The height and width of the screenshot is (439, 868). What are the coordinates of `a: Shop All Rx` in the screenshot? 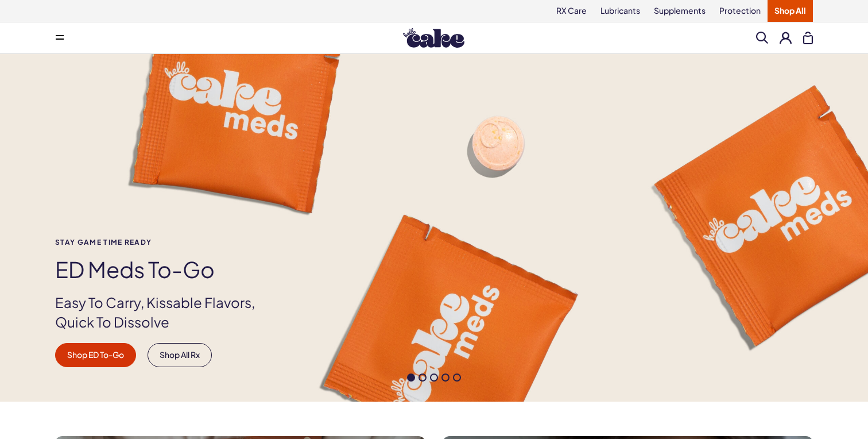 It's located at (180, 355).